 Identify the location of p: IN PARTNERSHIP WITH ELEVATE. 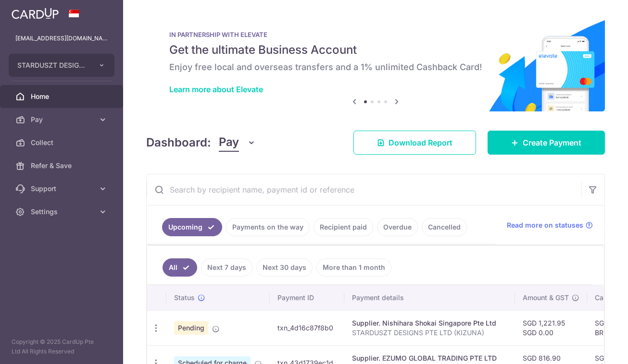
(375, 35).